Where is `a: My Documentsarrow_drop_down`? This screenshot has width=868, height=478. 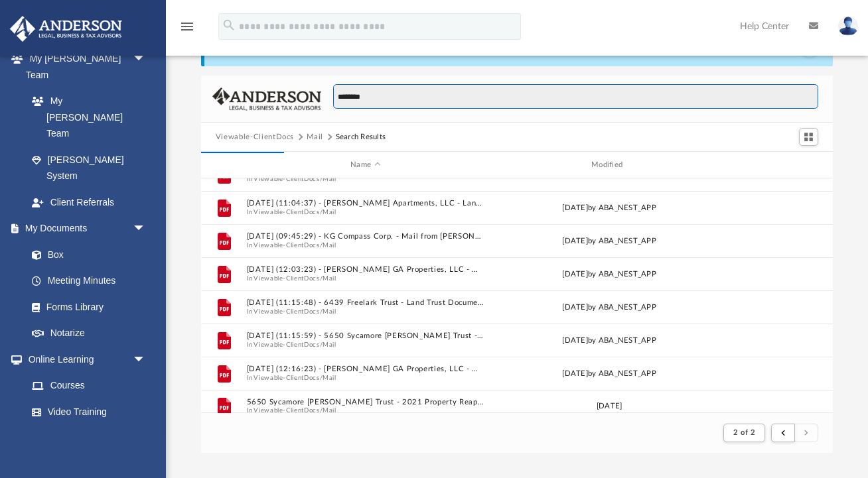 a: My Documentsarrow_drop_down is located at coordinates (85, 229).